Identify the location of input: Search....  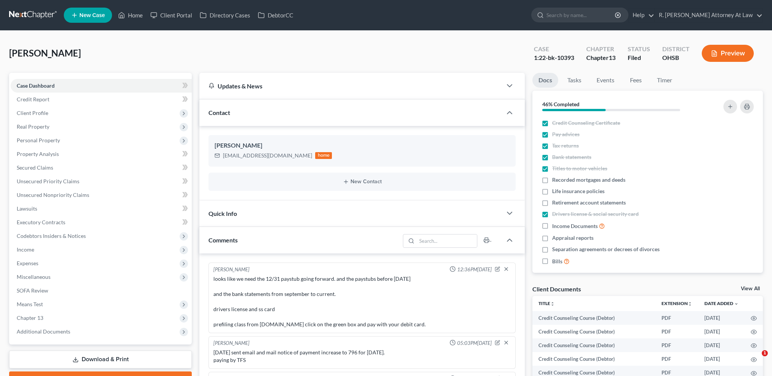
(447, 241).